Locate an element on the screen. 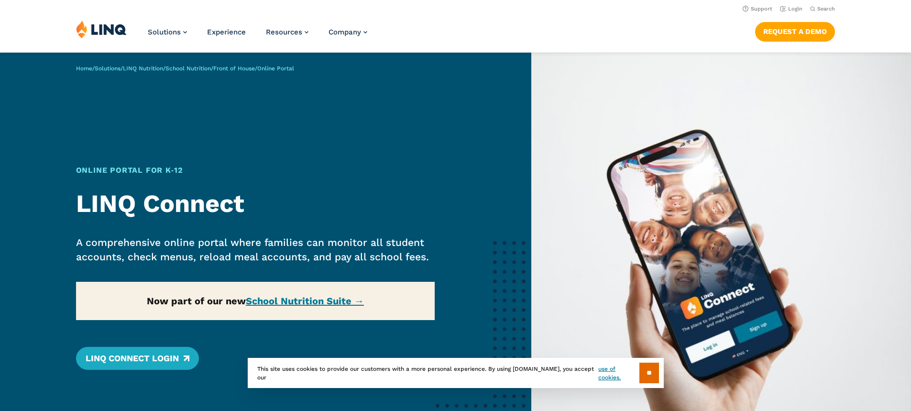 The height and width of the screenshot is (411, 911). a: Resources is located at coordinates (287, 32).